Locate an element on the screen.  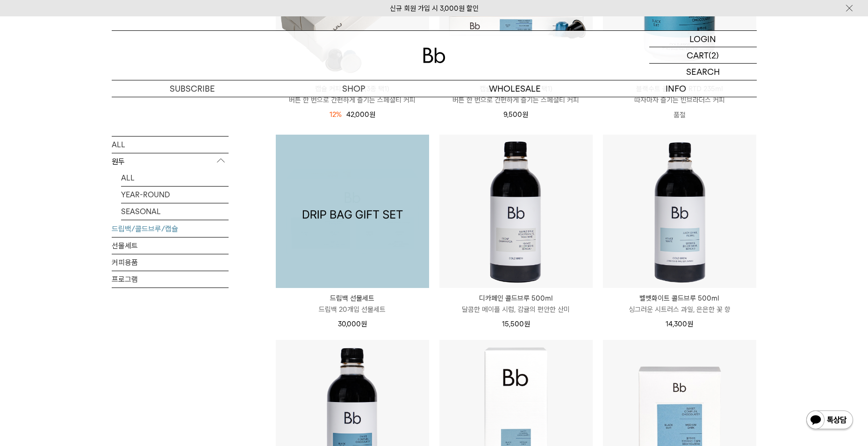
a: SUBSCRIBE is located at coordinates (192, 88).